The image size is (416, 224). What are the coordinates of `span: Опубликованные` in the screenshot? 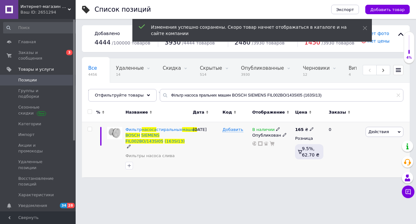 It's located at (263, 68).